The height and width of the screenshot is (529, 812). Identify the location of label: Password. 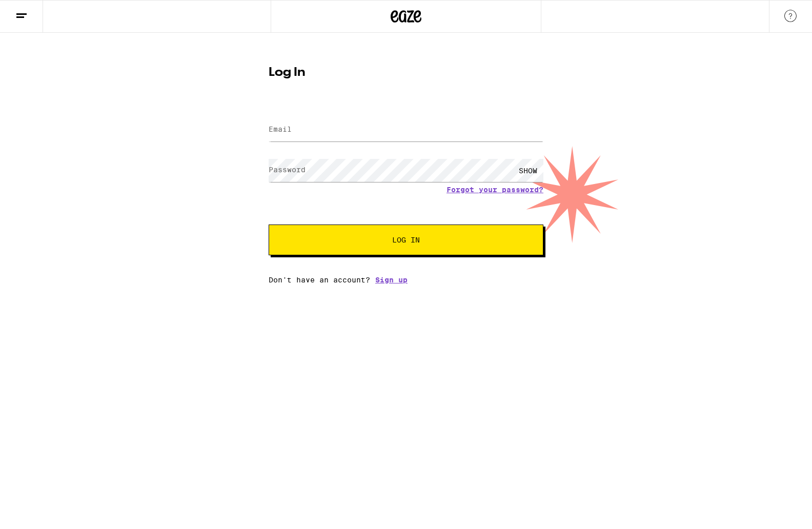
(287, 170).